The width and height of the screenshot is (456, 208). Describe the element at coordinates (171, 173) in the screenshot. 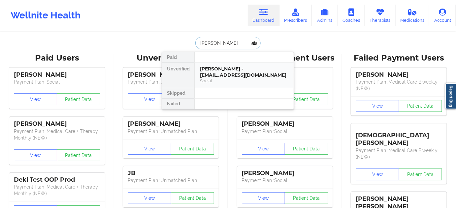

I see `div: JB` at that location.